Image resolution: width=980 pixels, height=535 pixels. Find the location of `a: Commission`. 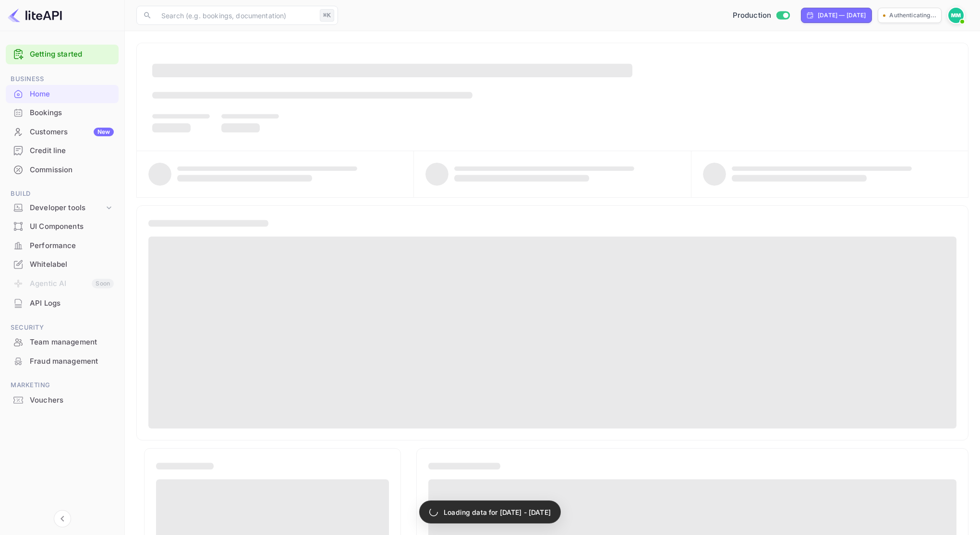

a: Commission is located at coordinates (62, 169).